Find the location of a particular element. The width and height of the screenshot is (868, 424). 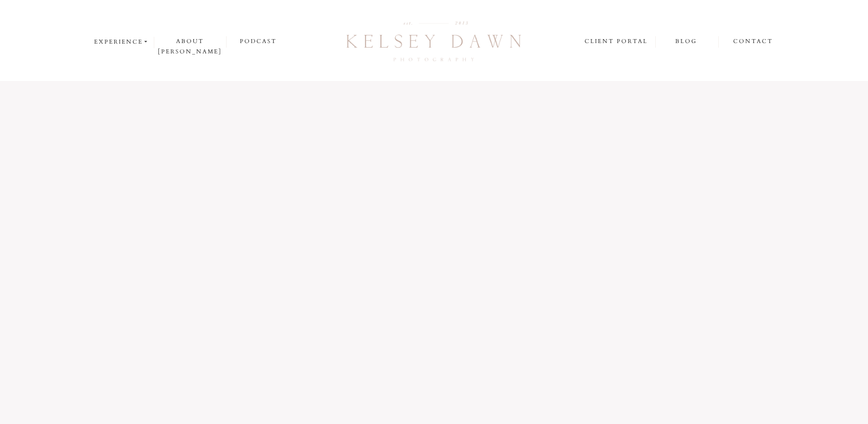

a: client portal is located at coordinates (617, 42).